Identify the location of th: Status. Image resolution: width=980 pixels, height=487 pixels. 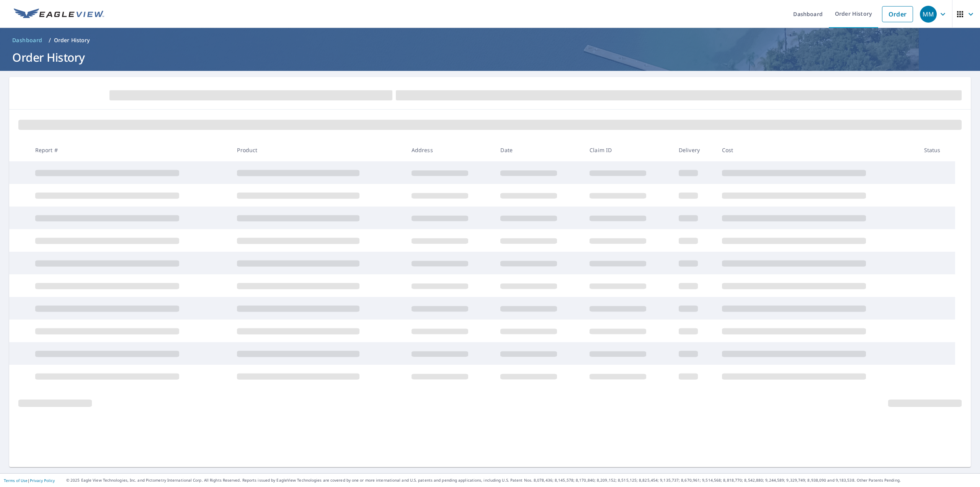
(936, 149).